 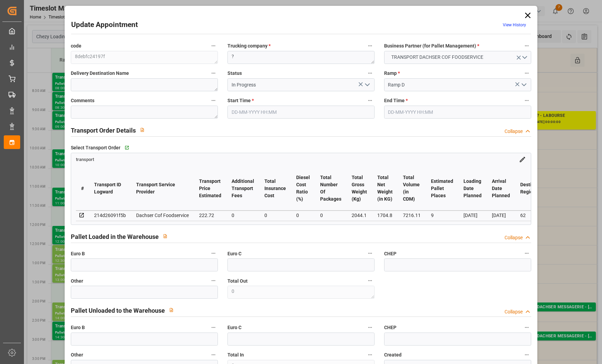 What do you see at coordinates (412, 188) in the screenshot?
I see `th: Total Volume (in CDM)` at bounding box center [412, 188].